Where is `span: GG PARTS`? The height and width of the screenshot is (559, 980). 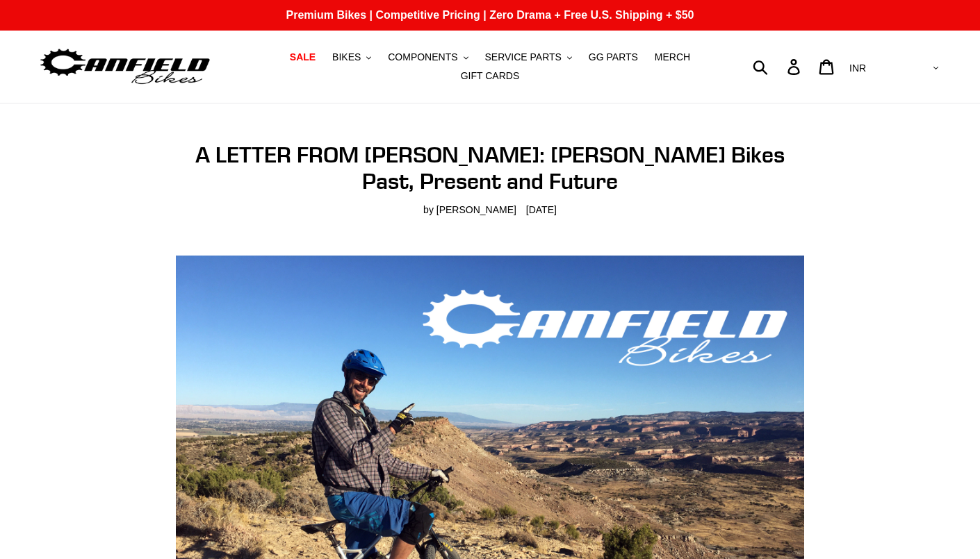
span: GG PARTS is located at coordinates (613, 57).